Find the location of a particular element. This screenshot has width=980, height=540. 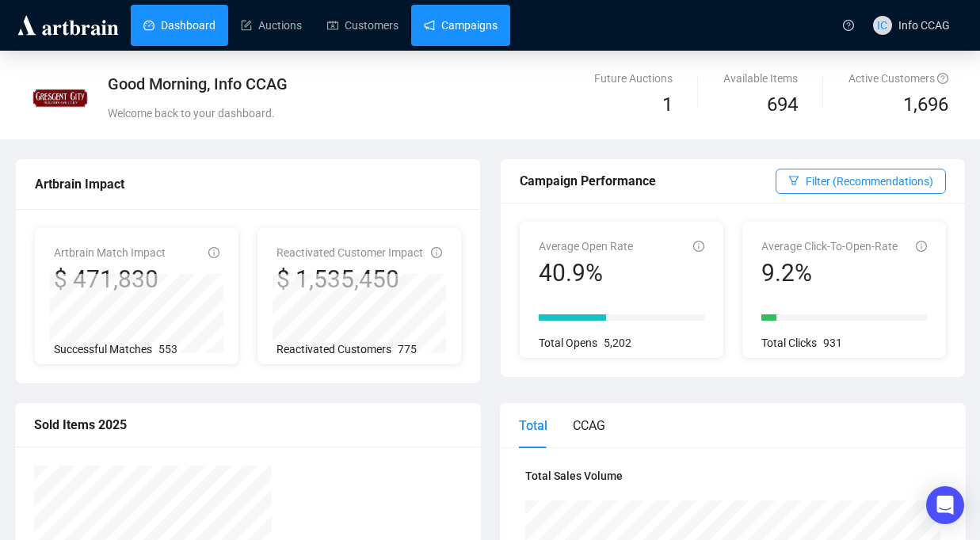

span: 553 is located at coordinates (168, 349).